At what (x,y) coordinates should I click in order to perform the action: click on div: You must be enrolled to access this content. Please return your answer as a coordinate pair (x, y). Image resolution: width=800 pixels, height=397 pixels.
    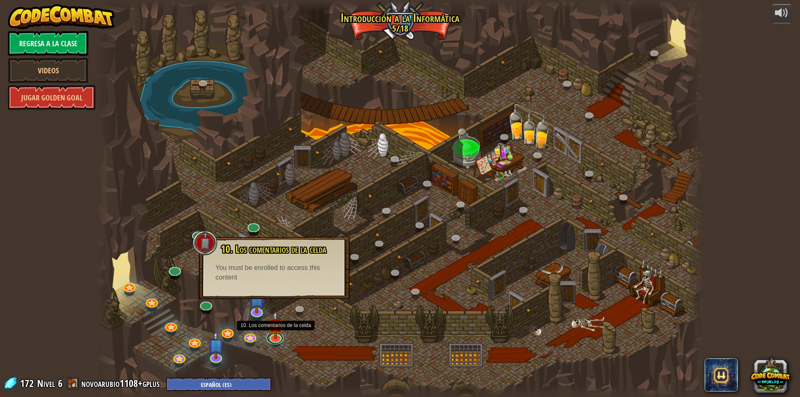
    Looking at the image, I should click on (274, 273).